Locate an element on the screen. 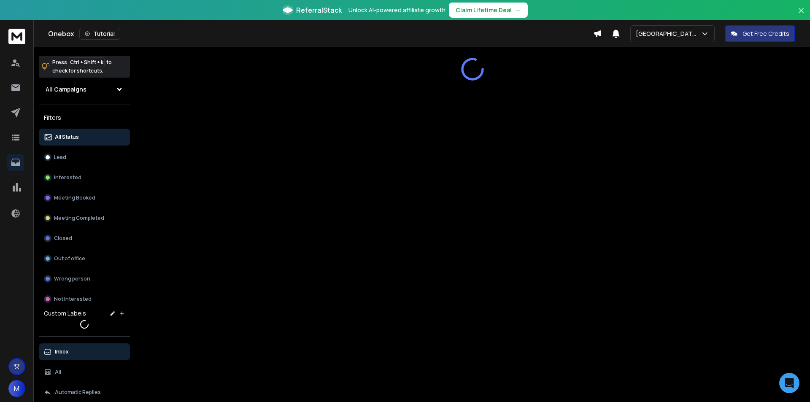 Image resolution: width=810 pixels, height=402 pixels. button: All Status is located at coordinates (84, 137).